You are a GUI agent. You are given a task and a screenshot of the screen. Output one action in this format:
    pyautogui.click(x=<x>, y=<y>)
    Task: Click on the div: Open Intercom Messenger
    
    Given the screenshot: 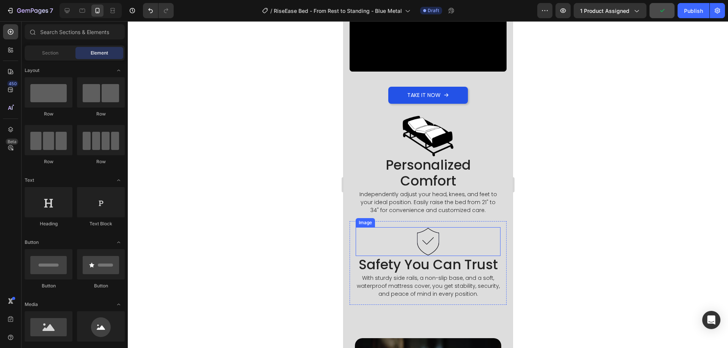 What is the action you would take?
    pyautogui.click(x=711, y=320)
    